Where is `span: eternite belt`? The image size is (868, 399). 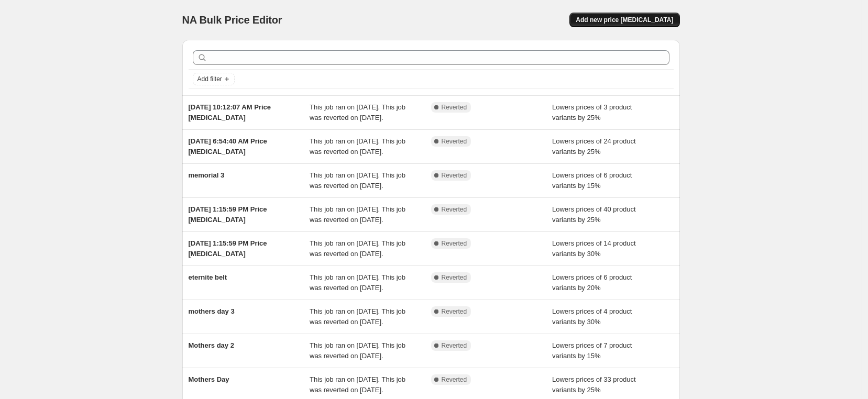
span: eternite belt is located at coordinates (208, 277).